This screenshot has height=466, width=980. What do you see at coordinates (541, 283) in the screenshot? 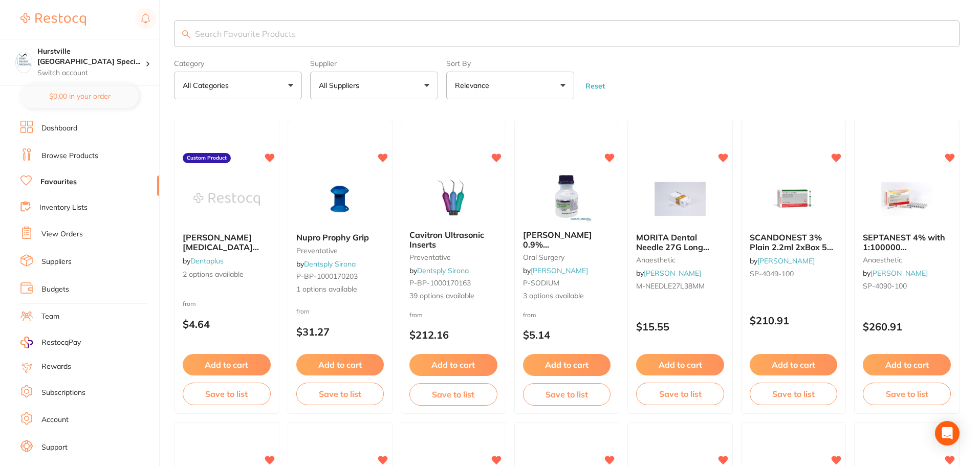
I see `span: P-SODIUM` at bounding box center [541, 283].